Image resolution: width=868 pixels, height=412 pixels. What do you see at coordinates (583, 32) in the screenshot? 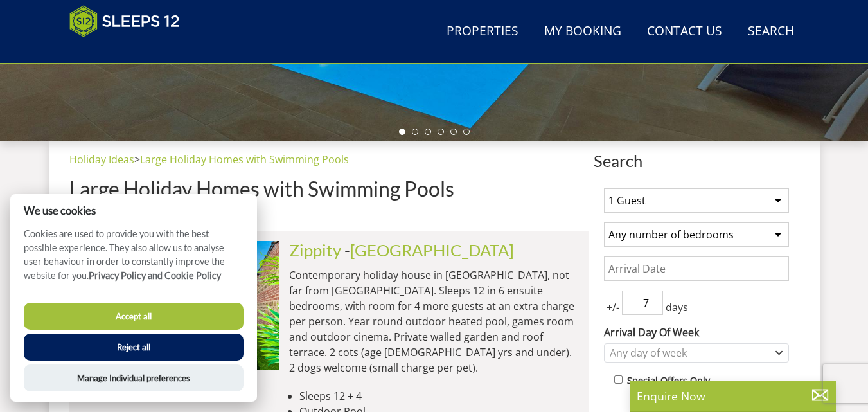
I see `a: My Booking` at bounding box center [583, 32].